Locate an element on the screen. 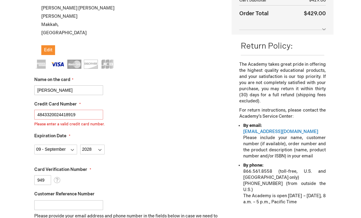  p: For return instructions, please contact the Academy’s Service Center: is located at coordinates (282, 113).